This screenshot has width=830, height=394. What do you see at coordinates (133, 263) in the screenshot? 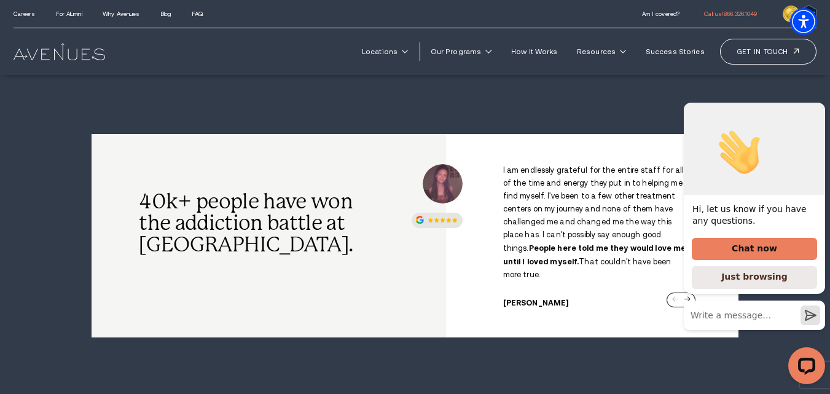
I see `button: Open LiveChat chat widget` at bounding box center [133, 263].